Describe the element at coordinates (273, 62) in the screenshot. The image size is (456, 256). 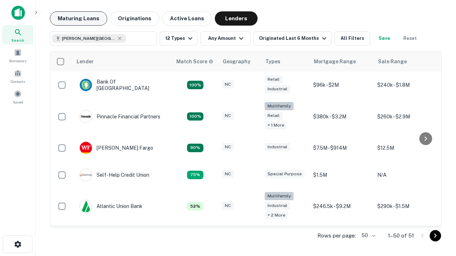
I see `div: Types` at that location.